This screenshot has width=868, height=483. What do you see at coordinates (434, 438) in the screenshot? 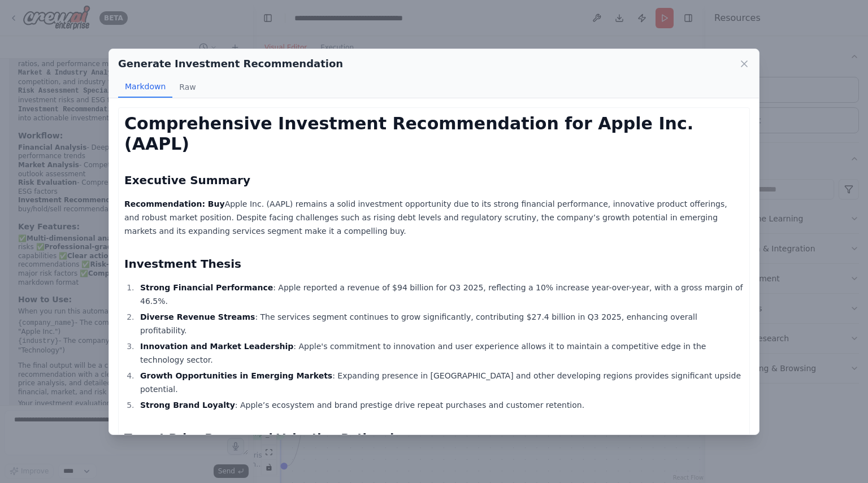
I see `h2: Target Price Range and Valuation Rationale` at bounding box center [434, 438].